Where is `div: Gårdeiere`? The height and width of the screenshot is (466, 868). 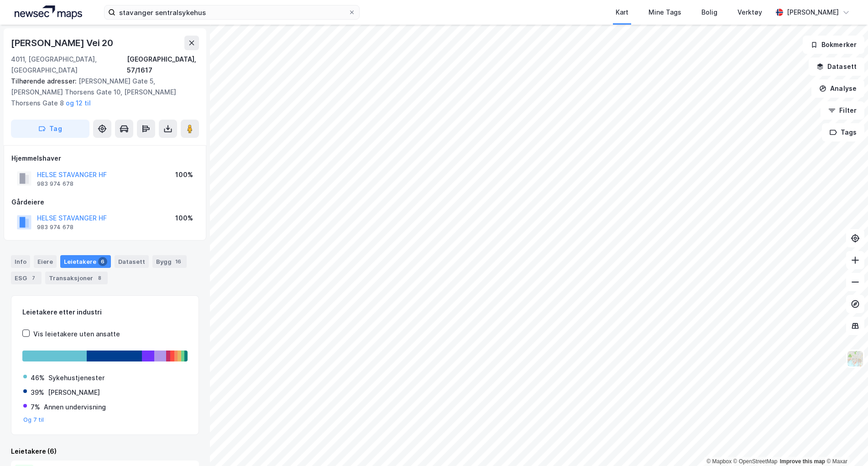 div: Gårdeiere is located at coordinates (105, 202).